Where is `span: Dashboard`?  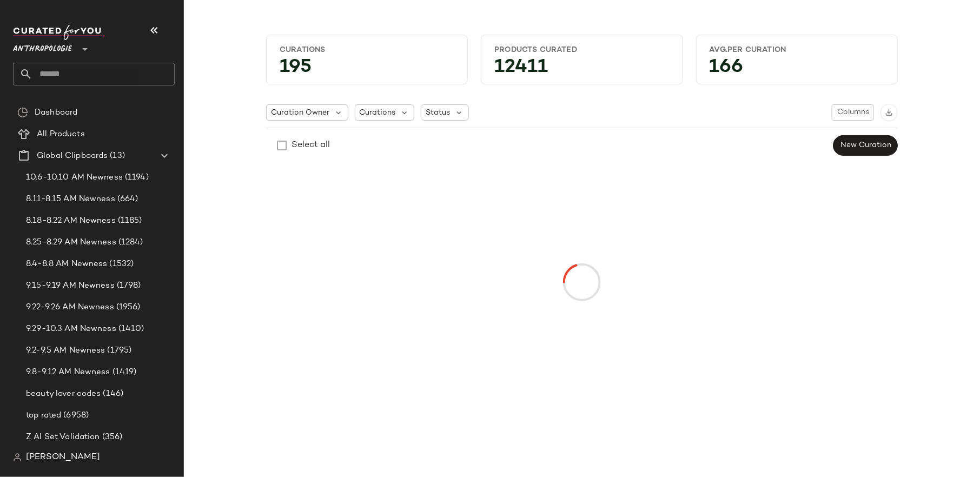
span: Dashboard is located at coordinates (55, 112).